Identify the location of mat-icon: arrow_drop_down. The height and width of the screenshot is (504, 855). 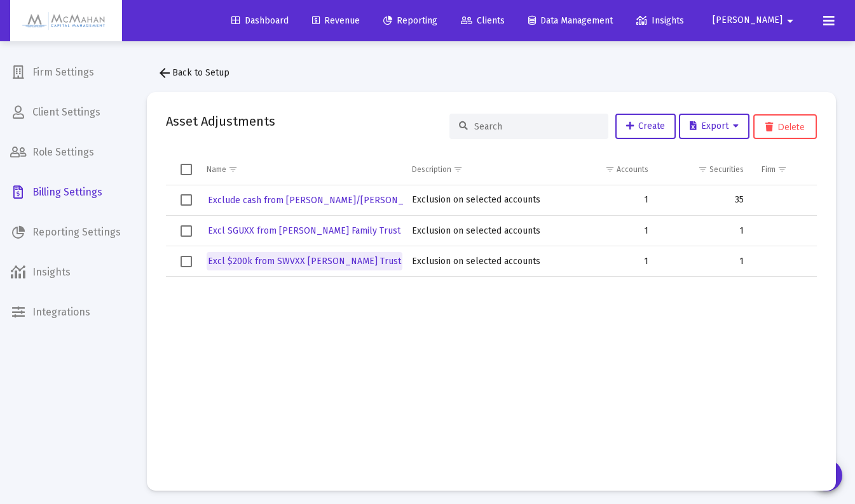
(790, 21).